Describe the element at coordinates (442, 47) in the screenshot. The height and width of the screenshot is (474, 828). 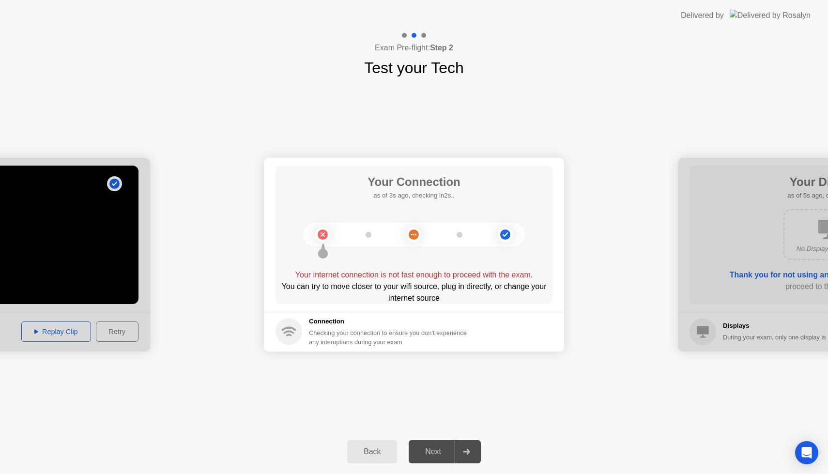
I see `b: Step 2` at that location.